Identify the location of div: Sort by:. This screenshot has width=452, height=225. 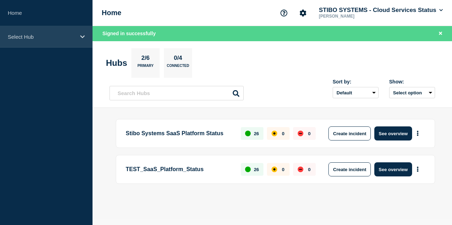
(355, 82).